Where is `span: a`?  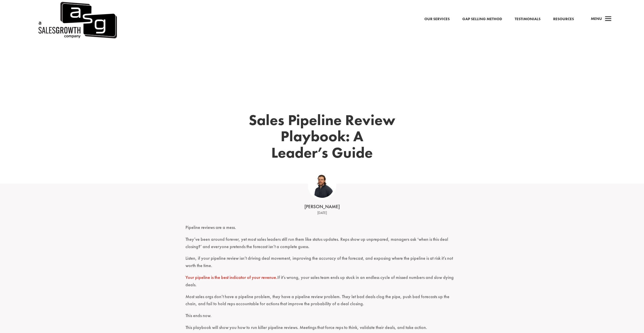
span: a is located at coordinates (608, 19).